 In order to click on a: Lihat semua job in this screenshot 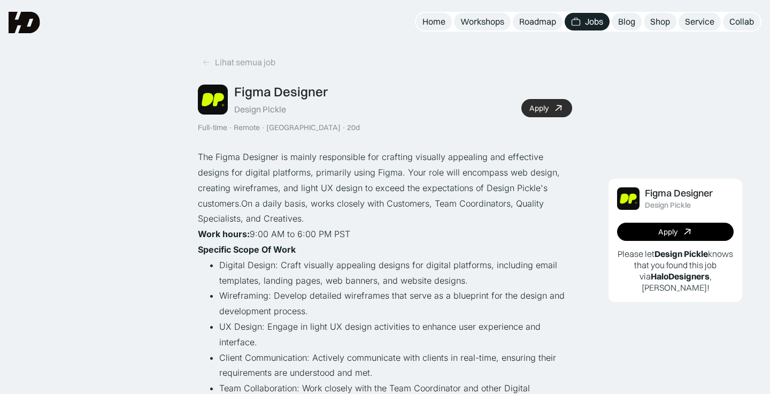, I will do `click(239, 62)`.